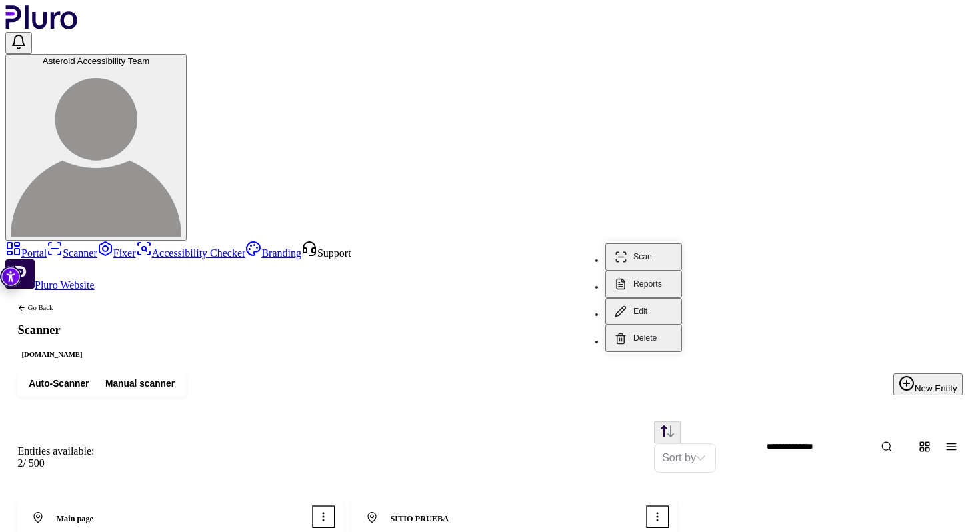 This screenshot has height=532, width=980. I want to click on span: Asteroid Accessibility Team, so click(96, 61).